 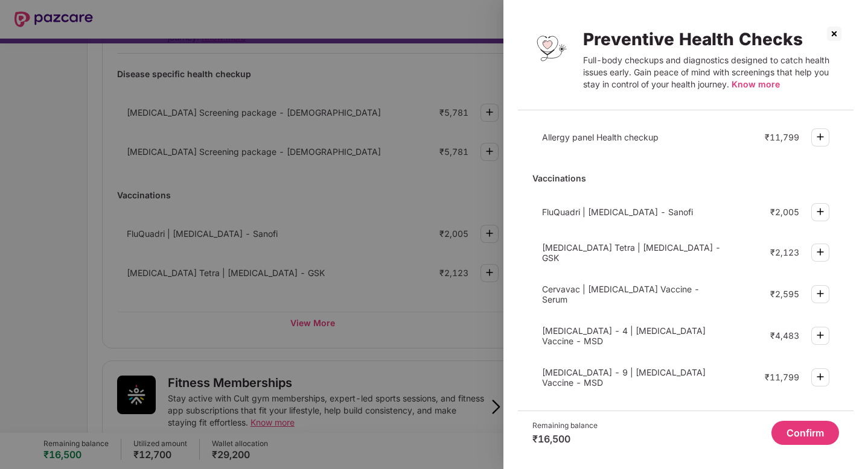 I want to click on div: Preventive Health Checks, so click(x=711, y=39).